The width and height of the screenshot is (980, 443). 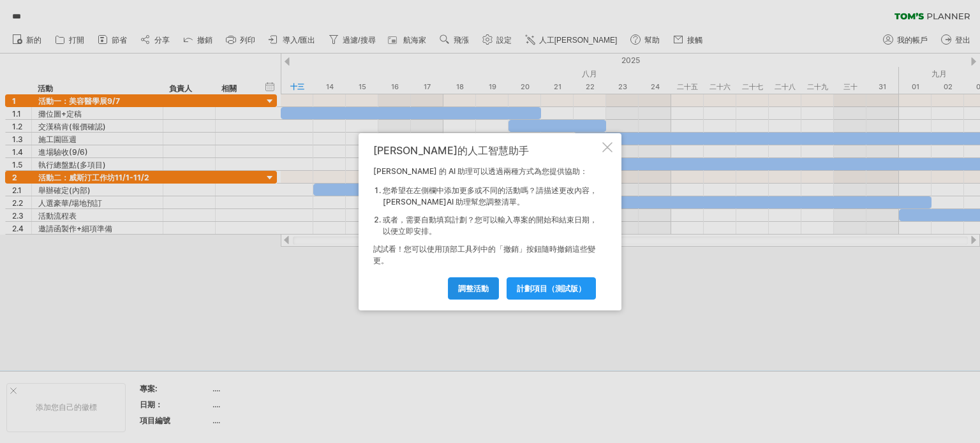 What do you see at coordinates (551, 288) in the screenshot?
I see `font: 計劃項目（測試版）` at bounding box center [551, 288].